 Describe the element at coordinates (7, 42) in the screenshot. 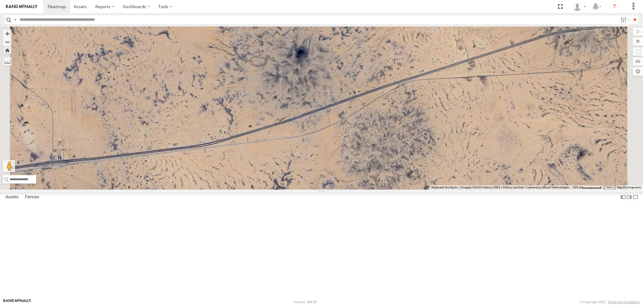

I see `button: Zoom out` at that location.